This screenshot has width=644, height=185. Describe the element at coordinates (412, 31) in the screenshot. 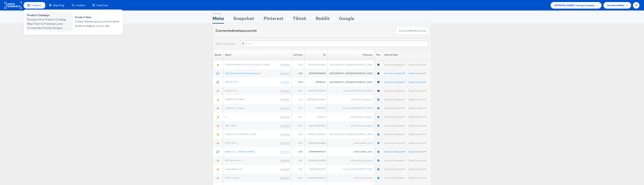

I see `span: meta` at that location.